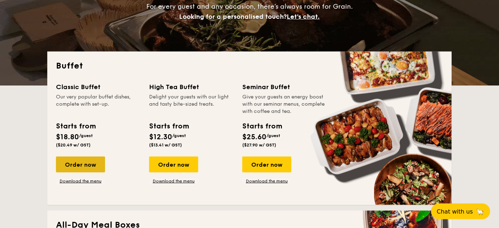 This screenshot has width=499, height=228. I want to click on span: Chat with us, so click(455, 212).